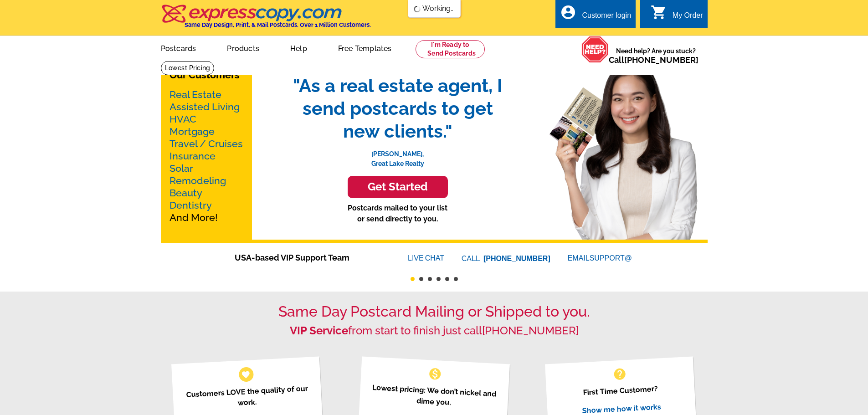  Describe the element at coordinates (620, 391) in the screenshot. I see `p: First Time Customer?` at that location.